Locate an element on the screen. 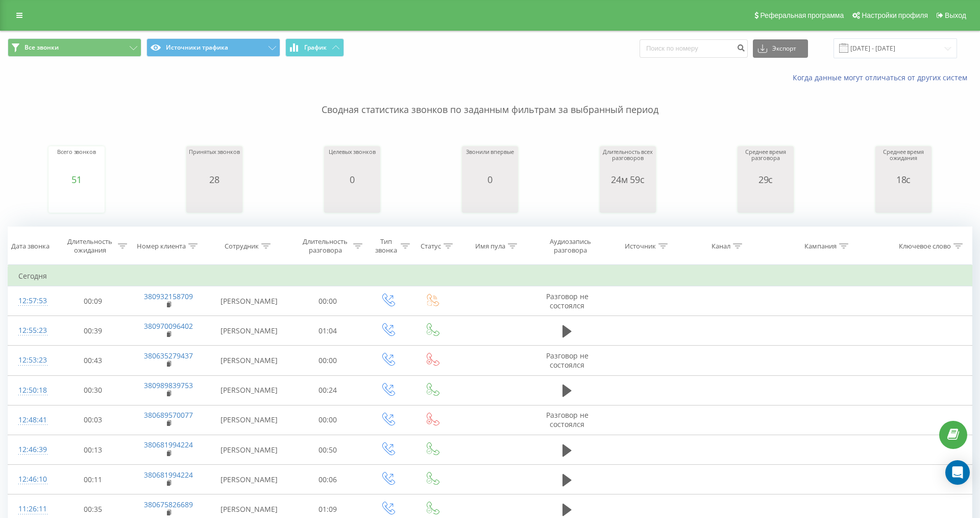 Image resolution: width=980 pixels, height=518 pixels. div: Тип звонка is located at coordinates (386, 246).